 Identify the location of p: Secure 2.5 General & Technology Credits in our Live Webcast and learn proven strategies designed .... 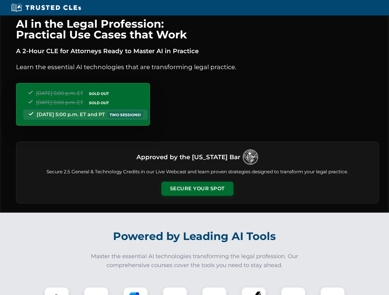
(197, 172).